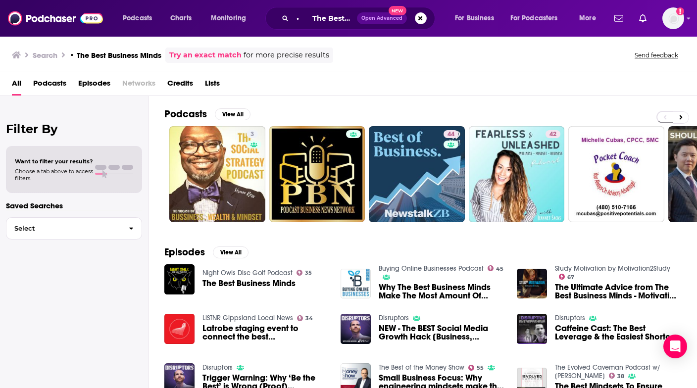  What do you see at coordinates (55, 18) in the screenshot?
I see `img: Podchaser - Follow, Share and Rate Podcasts` at bounding box center [55, 18].